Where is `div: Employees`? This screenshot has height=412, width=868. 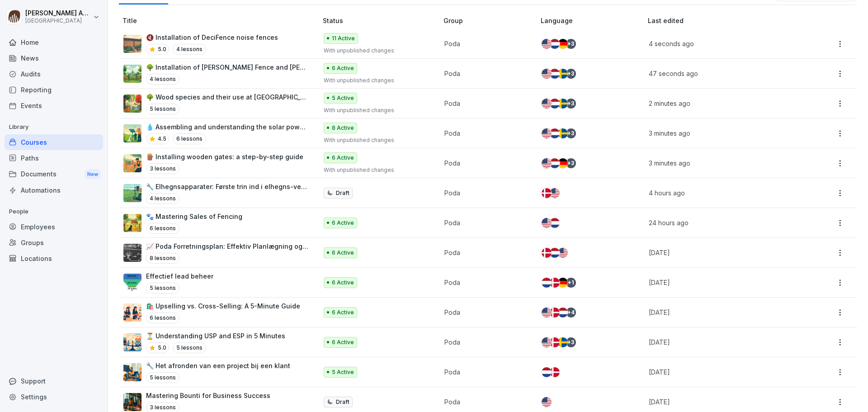
div: Employees is located at coordinates (54, 226).